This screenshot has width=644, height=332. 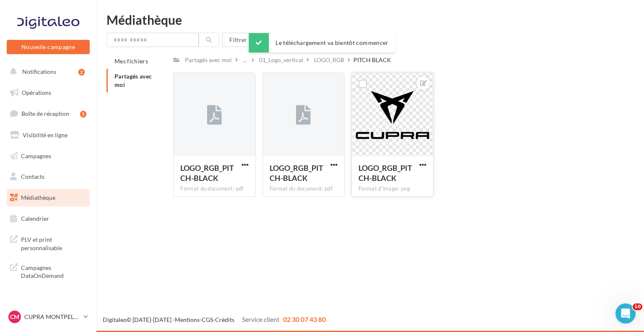 I want to click on a: CM CUPRA MONTPELLIER, so click(x=48, y=317).